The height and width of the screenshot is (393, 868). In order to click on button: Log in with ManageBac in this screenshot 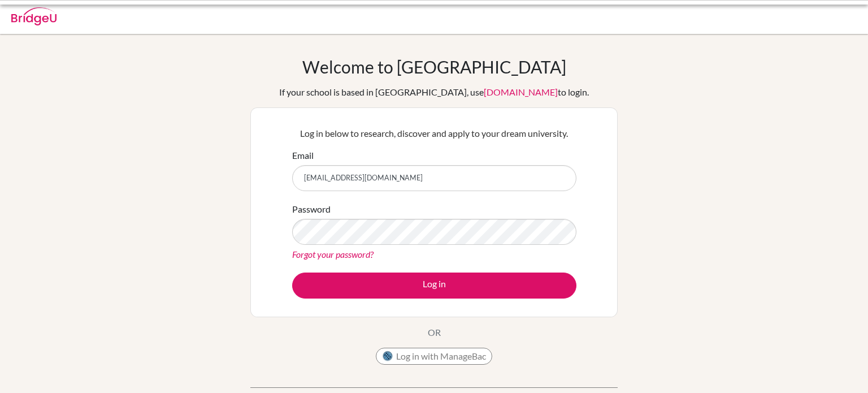, I will do `click(434, 356)`.